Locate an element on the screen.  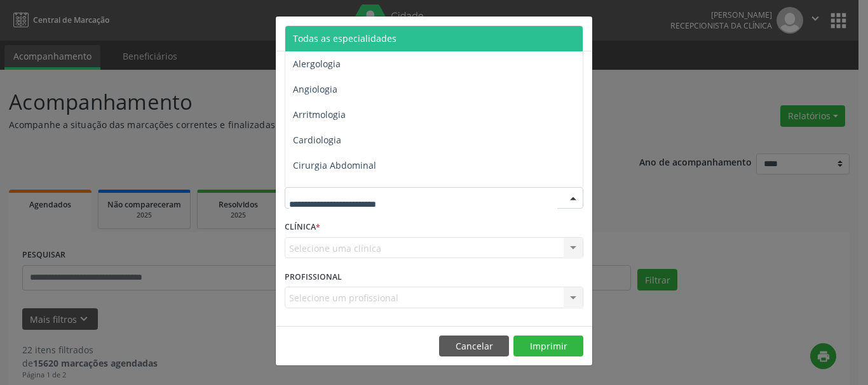
label: PROFISSIONAL is located at coordinates (313, 277).